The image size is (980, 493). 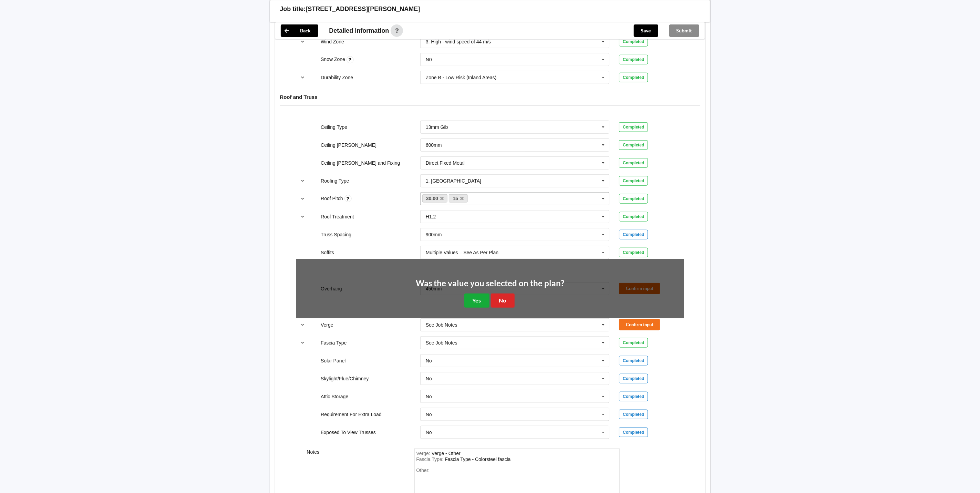 I want to click on div: 900mm, so click(x=434, y=235).